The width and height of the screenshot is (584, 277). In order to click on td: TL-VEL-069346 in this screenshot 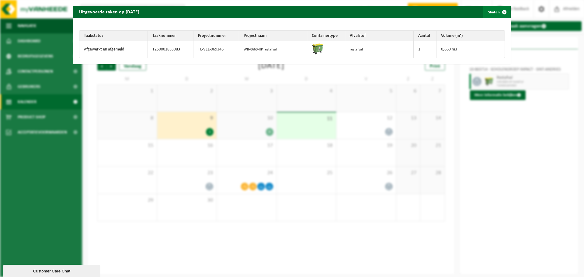, I will do `click(216, 50)`.